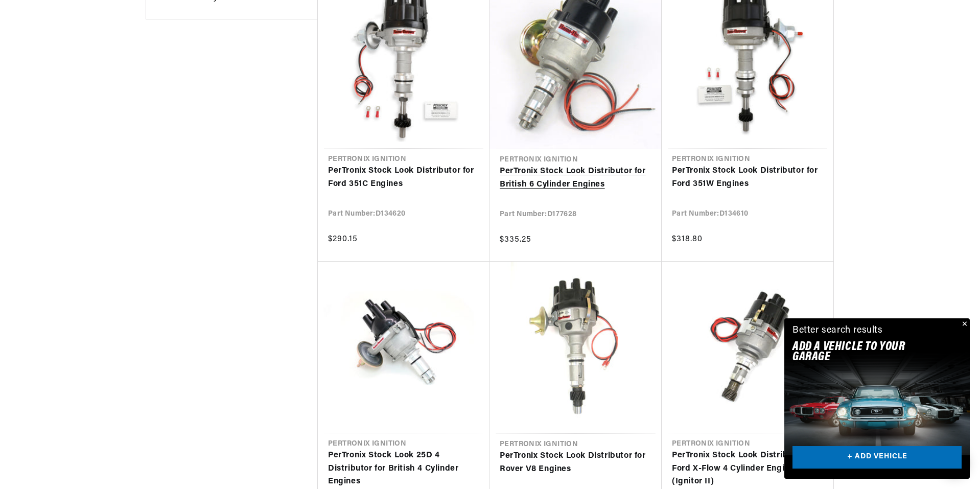 This screenshot has height=489, width=980. What do you see at coordinates (877, 458) in the screenshot?
I see `a: + ADD VEHICLE` at bounding box center [877, 458].